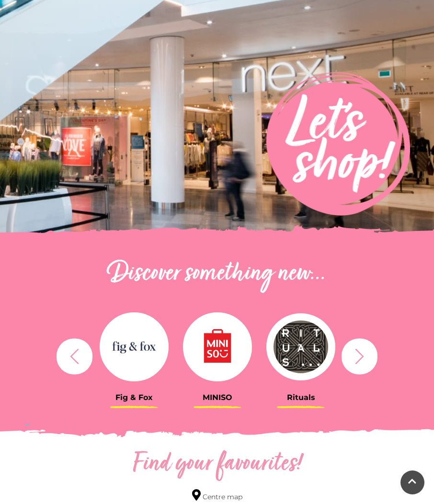 The height and width of the screenshot is (504, 434). Describe the element at coordinates (217, 464) in the screenshot. I see `h2: Find your favourites!` at that location.